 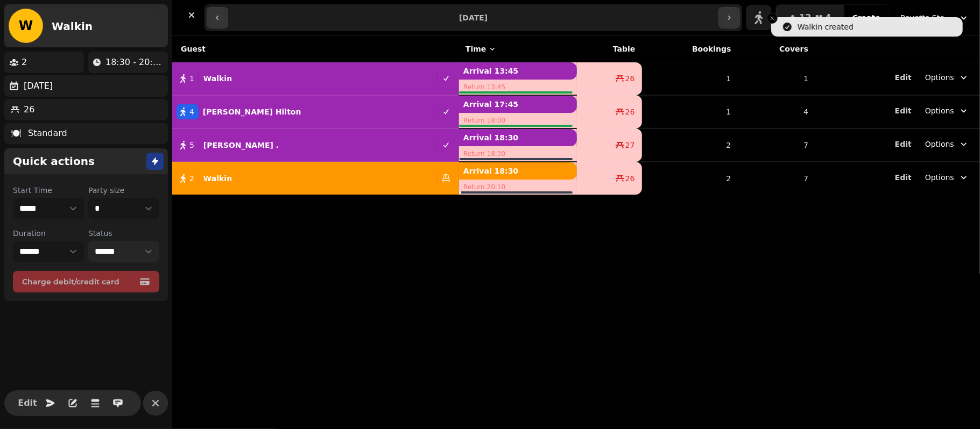 What do you see at coordinates (72, 26) in the screenshot?
I see `h2: Walkin` at bounding box center [72, 26].